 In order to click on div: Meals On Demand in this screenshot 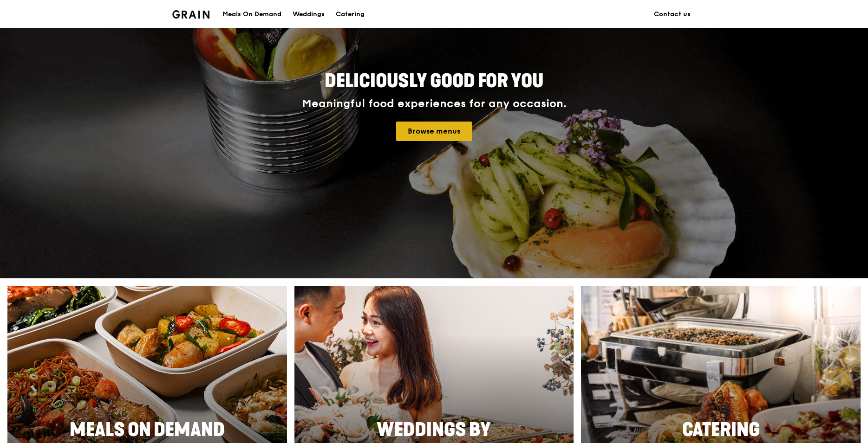, I will do `click(252, 15)`.